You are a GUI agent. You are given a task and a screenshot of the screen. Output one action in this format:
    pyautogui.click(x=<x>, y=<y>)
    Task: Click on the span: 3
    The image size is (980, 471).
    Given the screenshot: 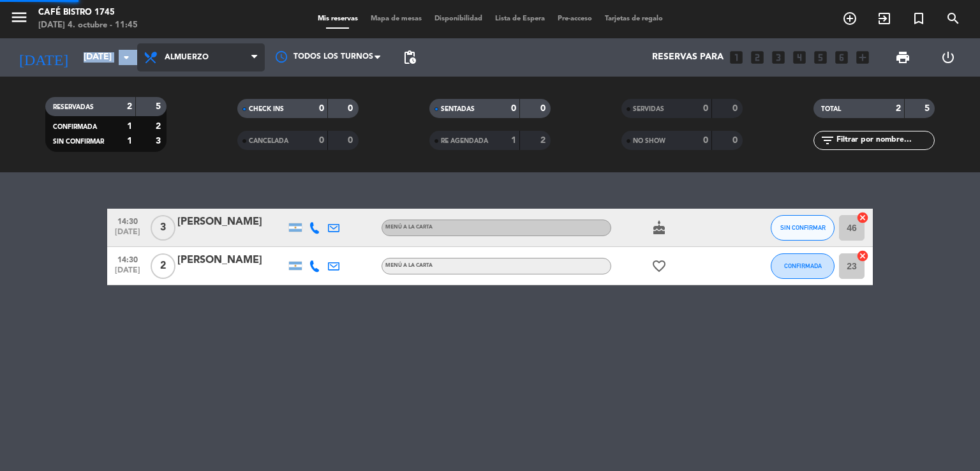 What is the action you would take?
    pyautogui.click(x=163, y=228)
    